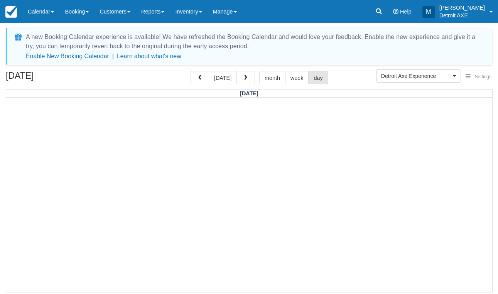 This screenshot has width=498, height=294. What do you see at coordinates (68, 56) in the screenshot?
I see `button: Enable New Booking Calendar` at bounding box center [68, 56].